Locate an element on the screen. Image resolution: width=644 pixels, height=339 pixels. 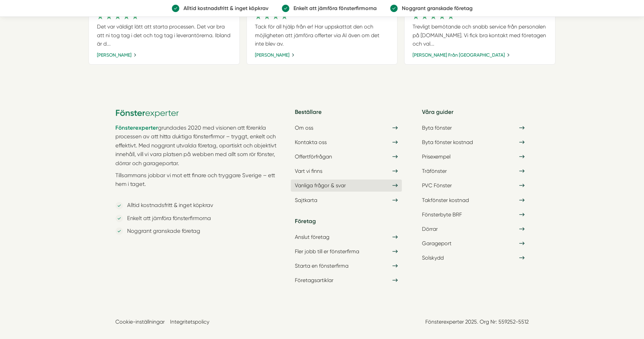
a: Vart vi finns is located at coordinates (346, 171).